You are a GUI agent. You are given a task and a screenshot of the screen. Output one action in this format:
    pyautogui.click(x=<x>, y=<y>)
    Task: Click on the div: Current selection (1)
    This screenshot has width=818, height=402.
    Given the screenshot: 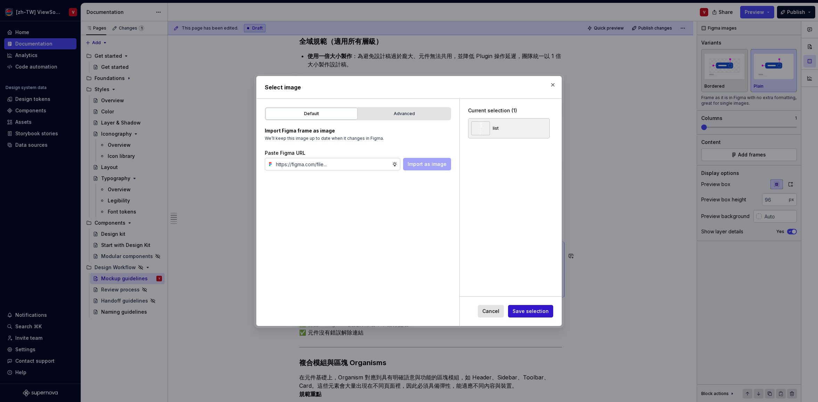 What is the action you would take?
    pyautogui.click(x=509, y=111)
    